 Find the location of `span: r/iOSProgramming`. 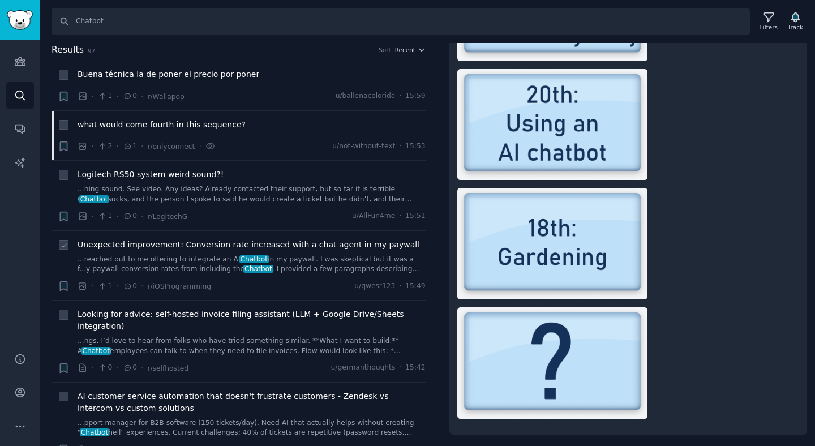

span: r/iOSProgramming is located at coordinates (179, 286).